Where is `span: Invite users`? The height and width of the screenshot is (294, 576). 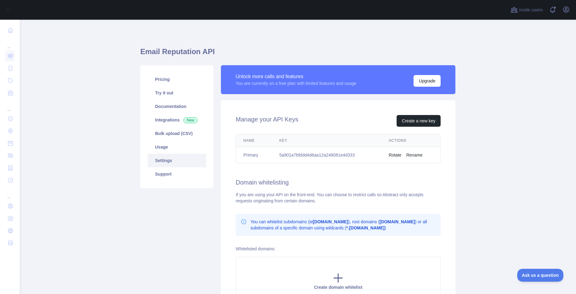
span: Invite users is located at coordinates (531, 10).